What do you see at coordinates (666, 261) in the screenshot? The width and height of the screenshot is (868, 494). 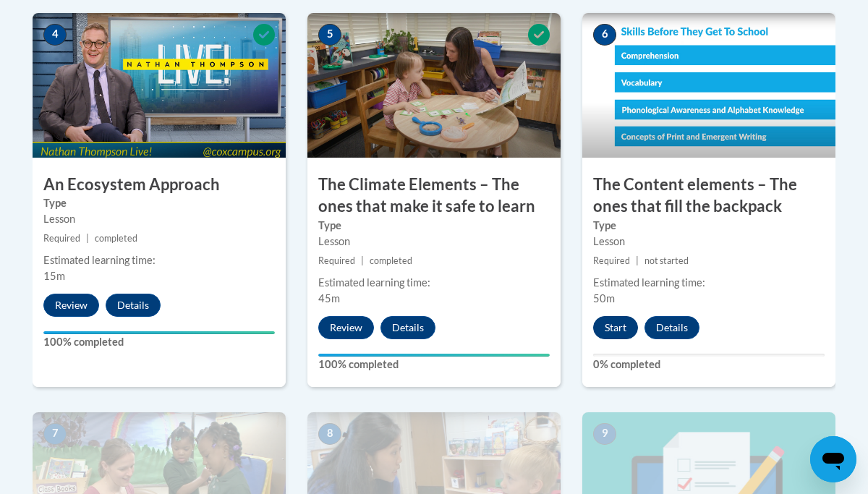 I see `span: not started` at bounding box center [666, 261].